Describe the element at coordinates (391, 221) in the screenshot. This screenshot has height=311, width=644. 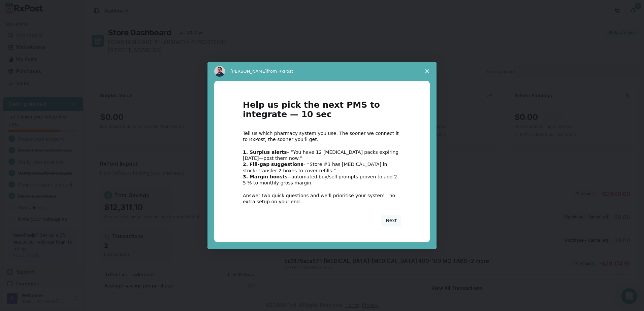
I see `button: Next` at that location.